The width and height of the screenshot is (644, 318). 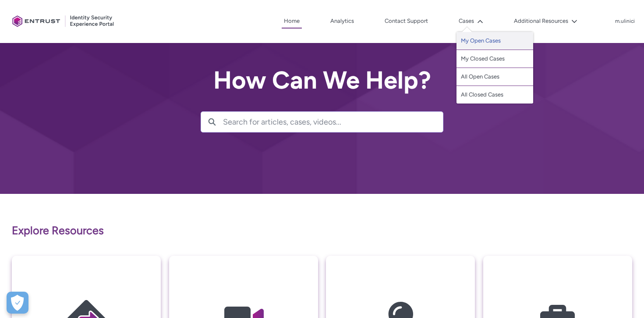 I want to click on a: Contact Support, so click(x=406, y=21).